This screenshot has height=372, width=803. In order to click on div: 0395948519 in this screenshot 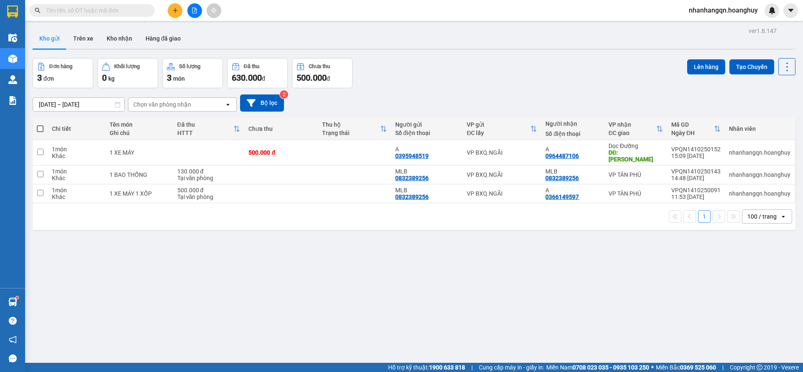, I will do `click(412, 156)`.